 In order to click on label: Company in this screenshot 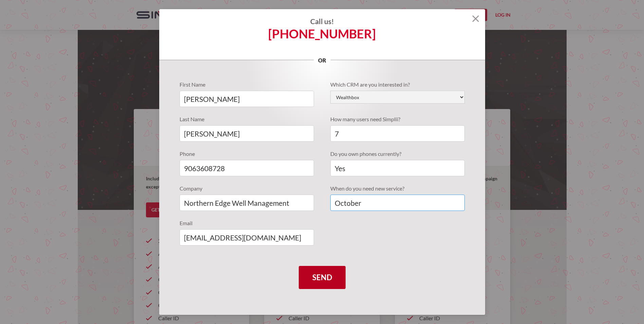, I will do `click(247, 189)`.